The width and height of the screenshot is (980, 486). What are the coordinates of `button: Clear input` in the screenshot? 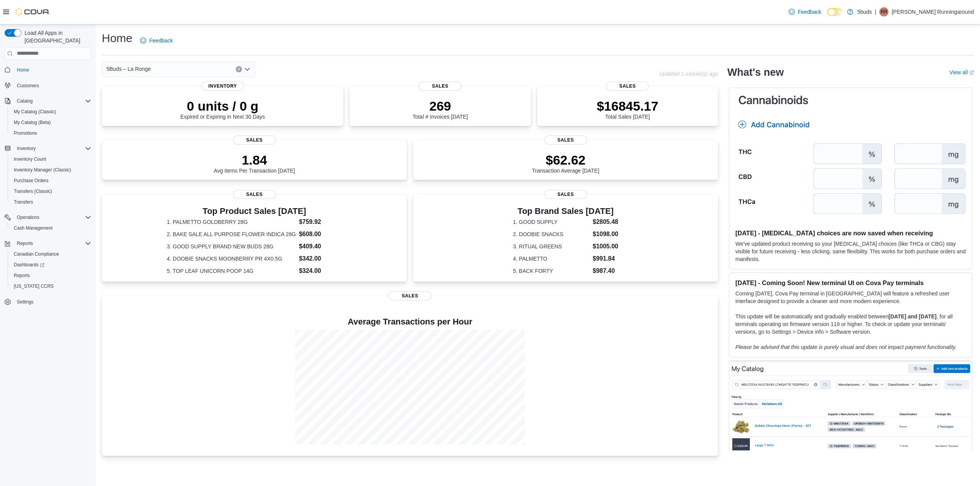 It's located at (239, 69).